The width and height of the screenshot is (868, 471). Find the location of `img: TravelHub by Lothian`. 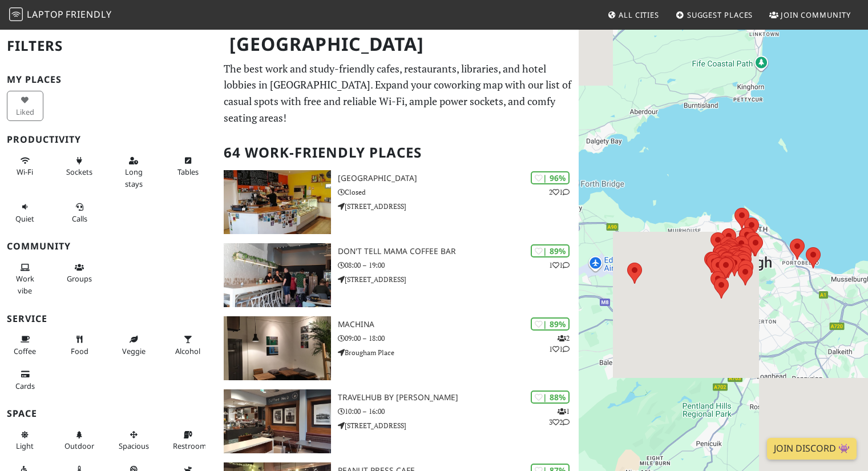

img: TravelHub by Lothian is located at coordinates (277, 421).